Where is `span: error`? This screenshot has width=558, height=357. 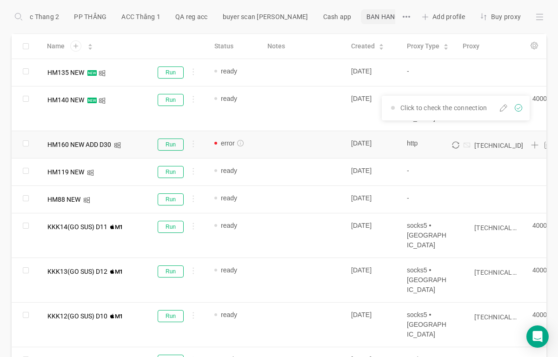
span: error is located at coordinates (237, 143).